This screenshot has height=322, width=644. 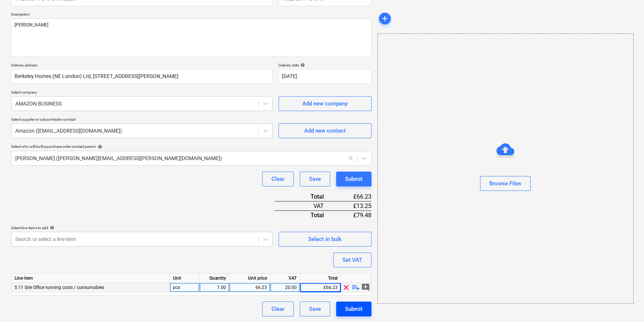 I want to click on p: Select supplier or subcontractor contact, so click(x=142, y=120).